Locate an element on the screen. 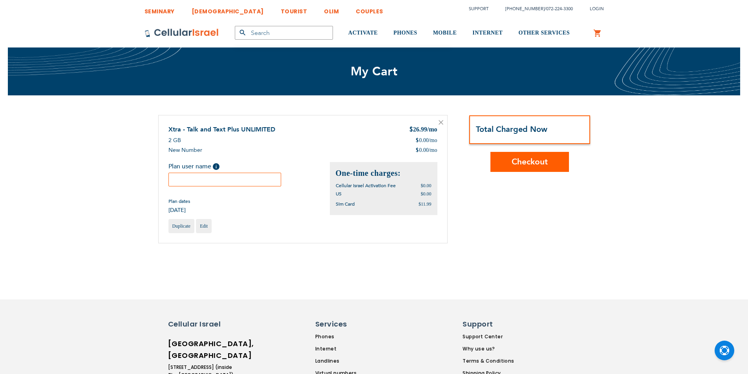  span: Edit is located at coordinates (204, 226).